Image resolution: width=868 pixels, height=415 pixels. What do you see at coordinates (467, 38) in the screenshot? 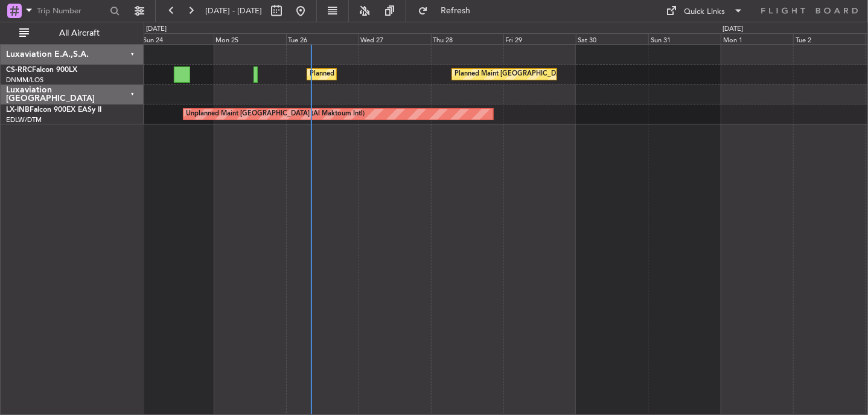
I see `div: Thu 28` at bounding box center [467, 38].